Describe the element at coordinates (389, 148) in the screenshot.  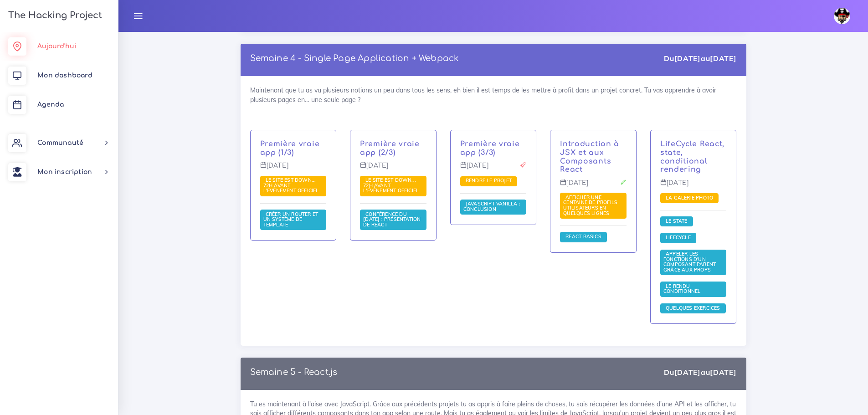
I see `a: Première vraie app (2/3)` at that location.